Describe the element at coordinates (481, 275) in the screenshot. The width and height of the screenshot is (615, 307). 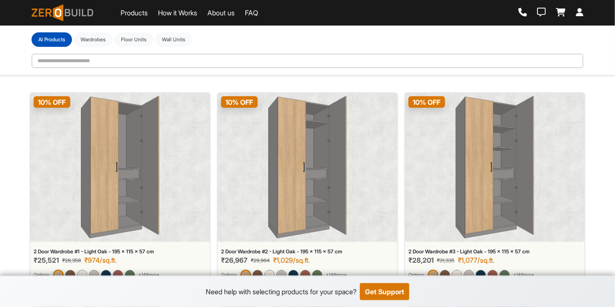
I see `img: 2 Door Wardrobe #3 - Graphite Blue - 195 x 115 x 57 cm` at that location.